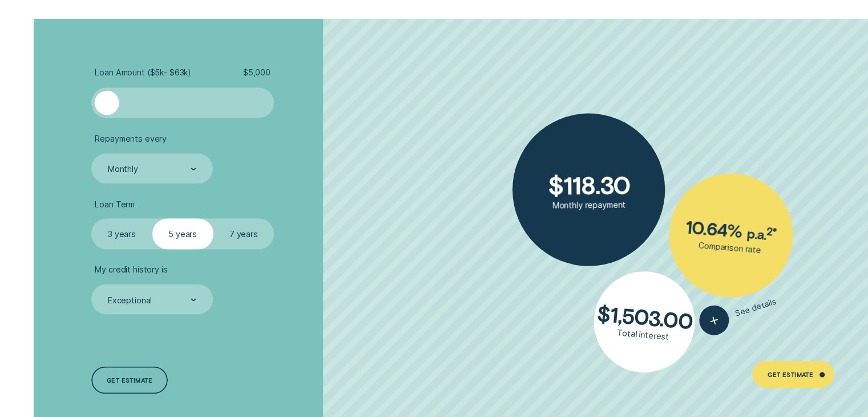 This screenshot has width=868, height=417. I want to click on span: Repayments every, so click(131, 138).